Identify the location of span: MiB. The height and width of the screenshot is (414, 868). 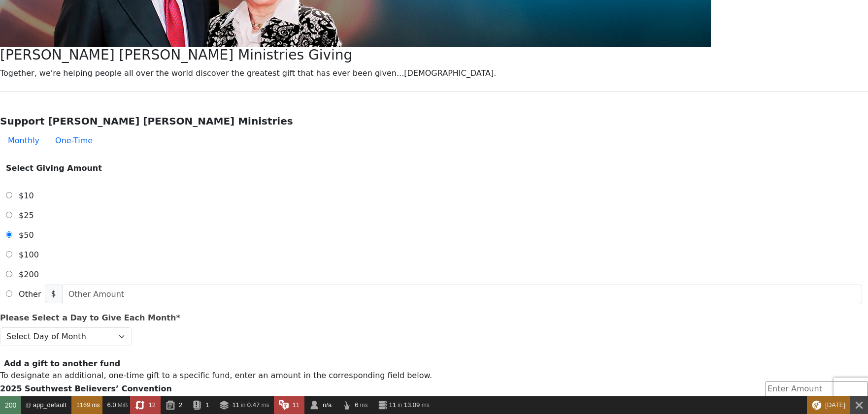
(123, 406).